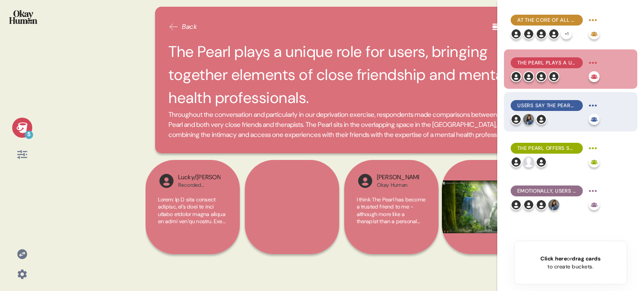 The width and height of the screenshot is (644, 291). I want to click on span: The Pearl offers social benefits, both as a companion itself and in advice for resolving conflicts., so click(547, 148).